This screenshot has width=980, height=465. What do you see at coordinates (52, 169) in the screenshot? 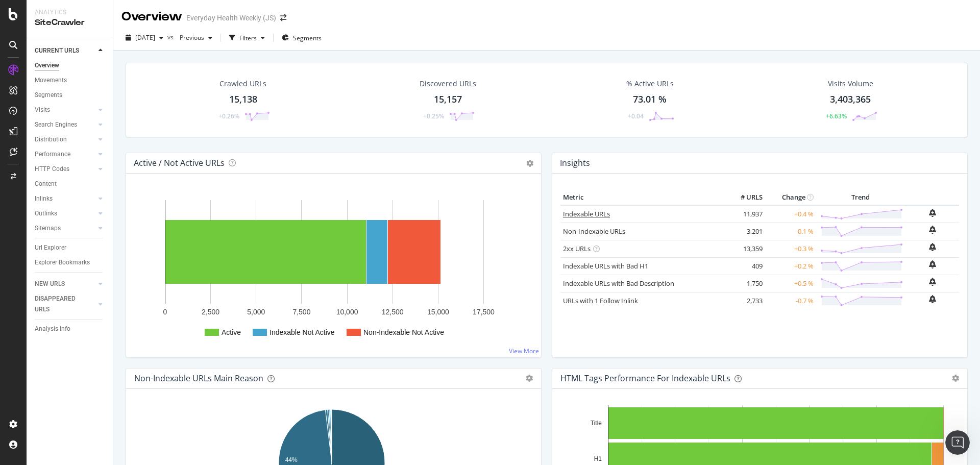
I see `div: HTTP Codes` at bounding box center [52, 169].